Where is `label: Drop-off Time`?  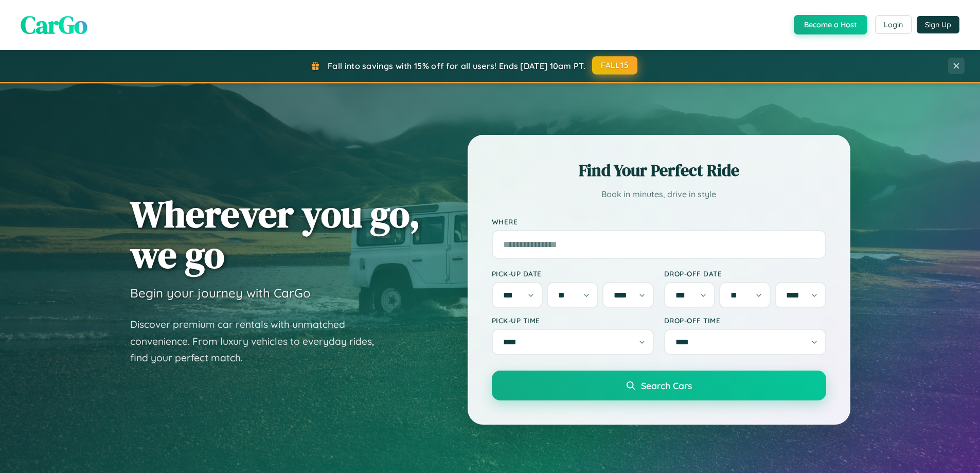
label: Drop-off Time is located at coordinates (745, 320).